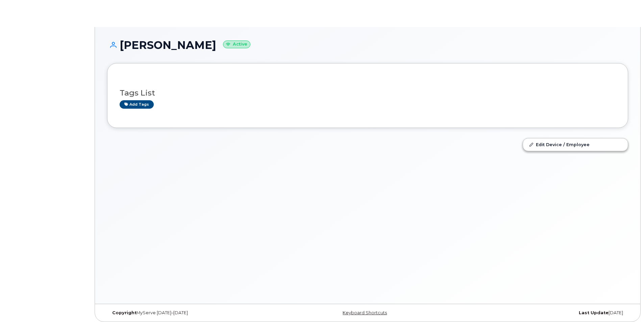 This screenshot has width=644, height=322. I want to click on a: Keyboard Shortcuts, so click(365, 313).